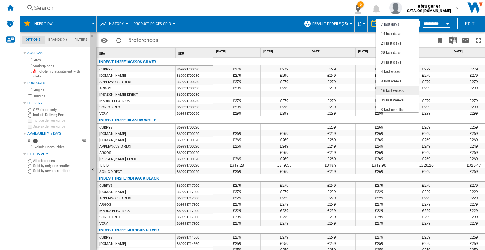 The height and width of the screenshot is (250, 485). Describe the element at coordinates (393, 110) in the screenshot. I see `div: 3 last months` at that location.